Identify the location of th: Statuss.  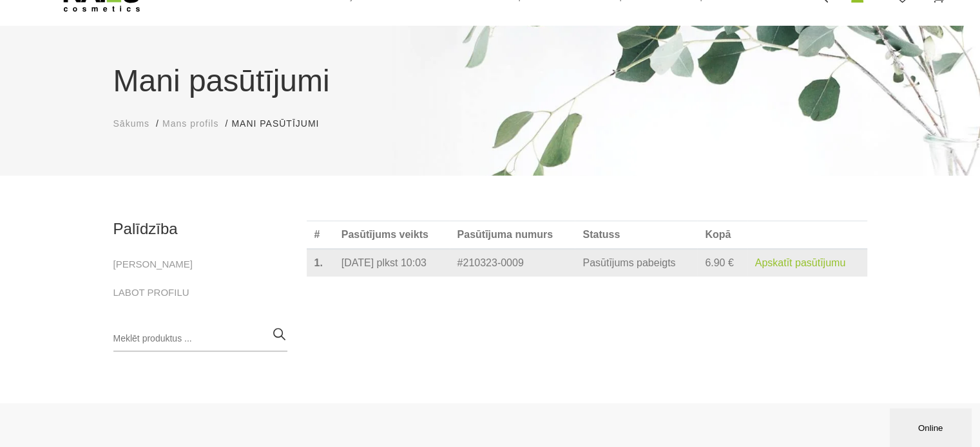
(636, 235).